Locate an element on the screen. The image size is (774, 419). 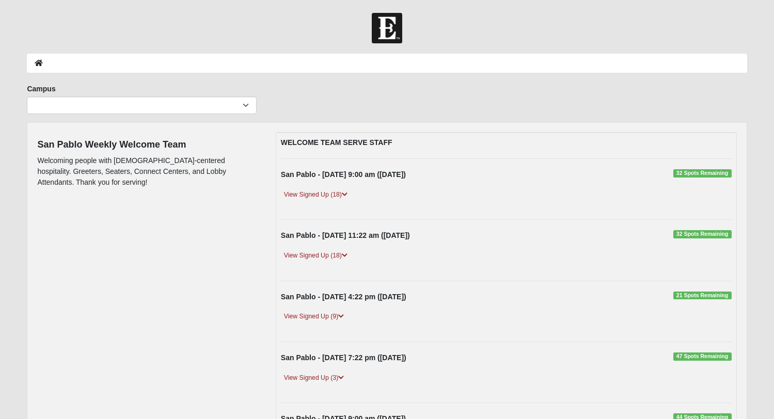
h4: San Pablo Weekly Welcome Team is located at coordinates (148, 145).